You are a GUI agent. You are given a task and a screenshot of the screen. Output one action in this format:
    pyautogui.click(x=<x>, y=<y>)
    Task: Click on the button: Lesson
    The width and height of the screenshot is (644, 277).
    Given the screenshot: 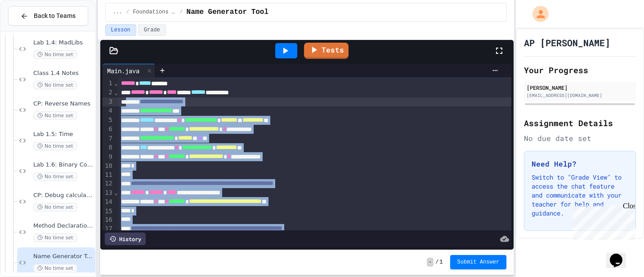 What is the action you would take?
    pyautogui.click(x=121, y=30)
    